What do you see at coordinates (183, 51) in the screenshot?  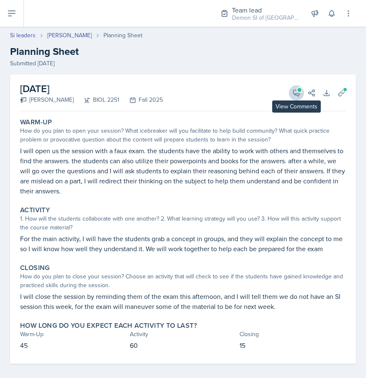 I see `h2: Planning Sheet` at bounding box center [183, 51].